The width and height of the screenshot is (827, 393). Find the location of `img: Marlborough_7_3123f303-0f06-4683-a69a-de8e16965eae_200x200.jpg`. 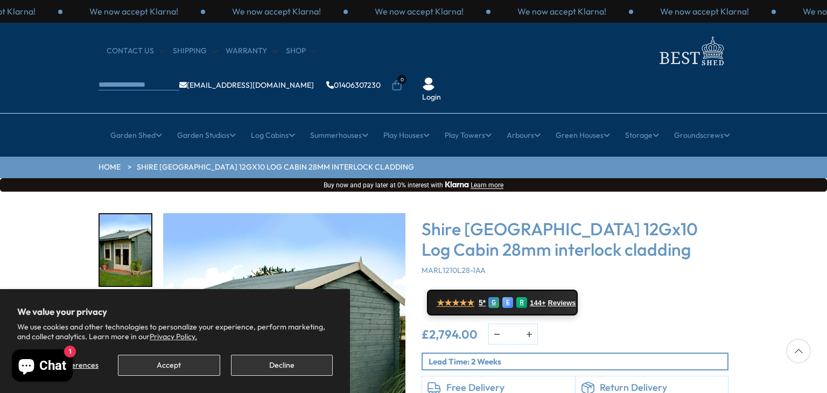

img: Marlborough_7_3123f303-0f06-4683-a69a-de8e16965eae_200x200.jpg is located at coordinates (125, 250).